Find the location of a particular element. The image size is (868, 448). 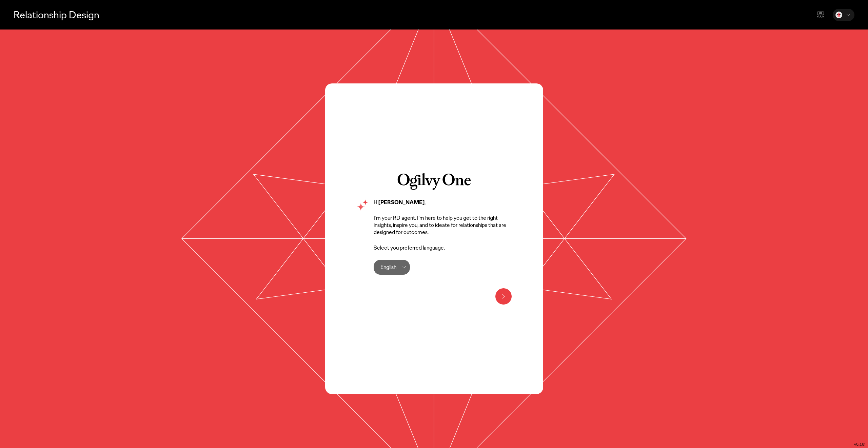

p: Select you preferred language. is located at coordinates (443, 248).